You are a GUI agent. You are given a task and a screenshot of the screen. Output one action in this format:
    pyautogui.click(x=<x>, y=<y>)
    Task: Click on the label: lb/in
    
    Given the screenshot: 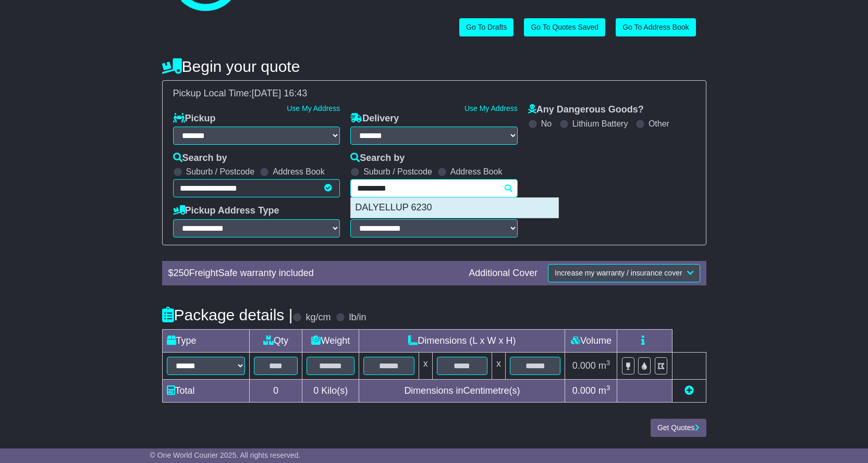 What is the action you would take?
    pyautogui.click(x=357, y=318)
    